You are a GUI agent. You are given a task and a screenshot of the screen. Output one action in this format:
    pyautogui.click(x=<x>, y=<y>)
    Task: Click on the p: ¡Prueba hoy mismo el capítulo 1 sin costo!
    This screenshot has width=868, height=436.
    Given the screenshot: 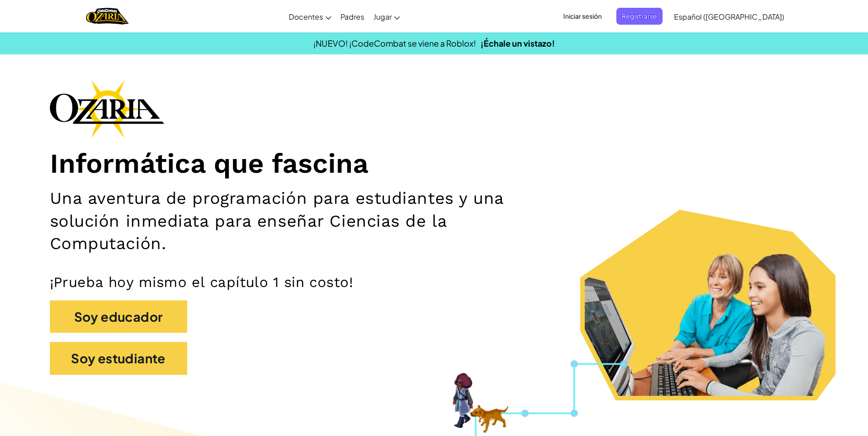 What is the action you would take?
    pyautogui.click(x=434, y=282)
    